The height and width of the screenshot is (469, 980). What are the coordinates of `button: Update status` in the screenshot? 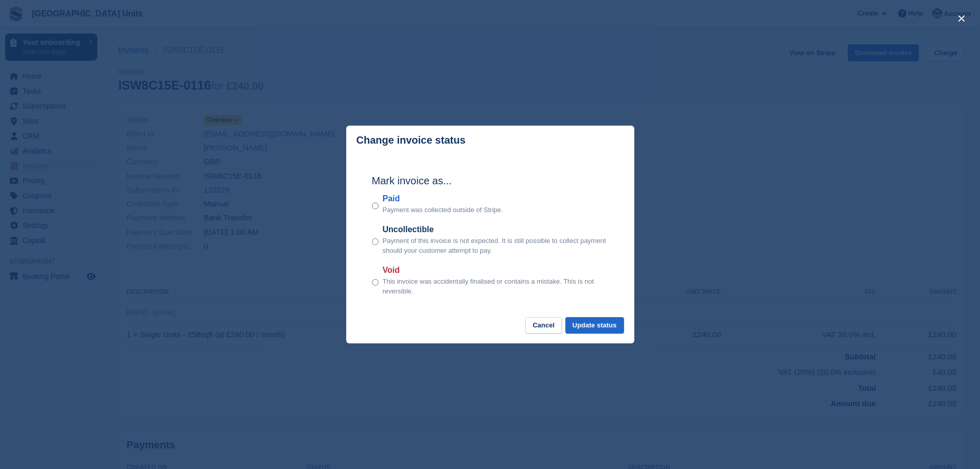 It's located at (594, 325).